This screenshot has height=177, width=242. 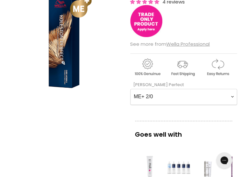 I want to click on span: See more from, so click(x=170, y=44).